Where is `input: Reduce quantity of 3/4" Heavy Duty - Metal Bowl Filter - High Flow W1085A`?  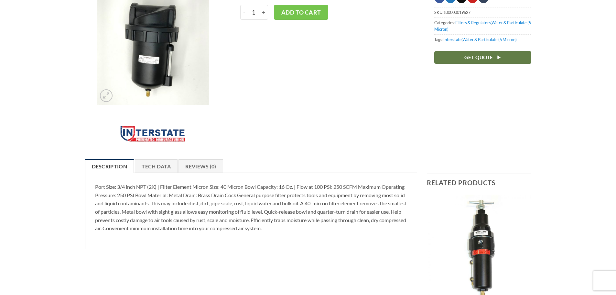
input: Reduce quantity of 3/4" Heavy Duty - Metal Bowl Filter - High Flow W1085A is located at coordinates (244, 12).